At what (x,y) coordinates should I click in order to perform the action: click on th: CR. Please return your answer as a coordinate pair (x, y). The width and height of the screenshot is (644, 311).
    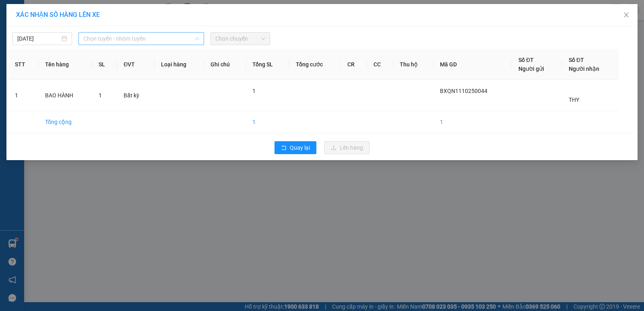
    Looking at the image, I should click on (354, 65).